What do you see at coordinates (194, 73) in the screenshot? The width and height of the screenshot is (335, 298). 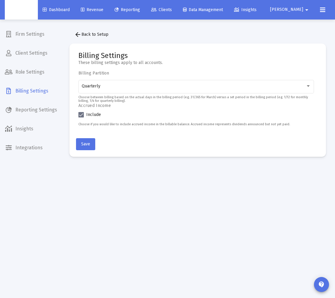 I see `label: Billing Partition` at bounding box center [194, 73].